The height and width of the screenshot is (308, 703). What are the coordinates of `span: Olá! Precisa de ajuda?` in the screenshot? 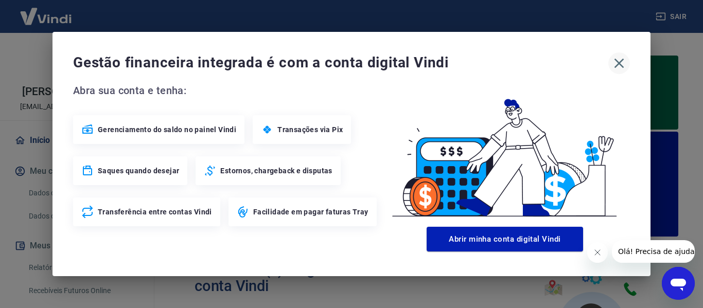 It's located at (46, 11).